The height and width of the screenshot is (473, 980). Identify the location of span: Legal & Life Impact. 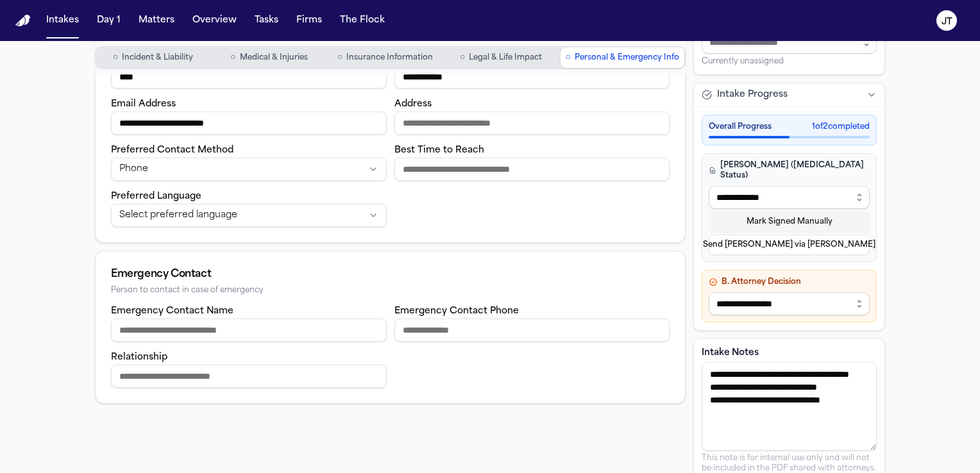
(505, 58).